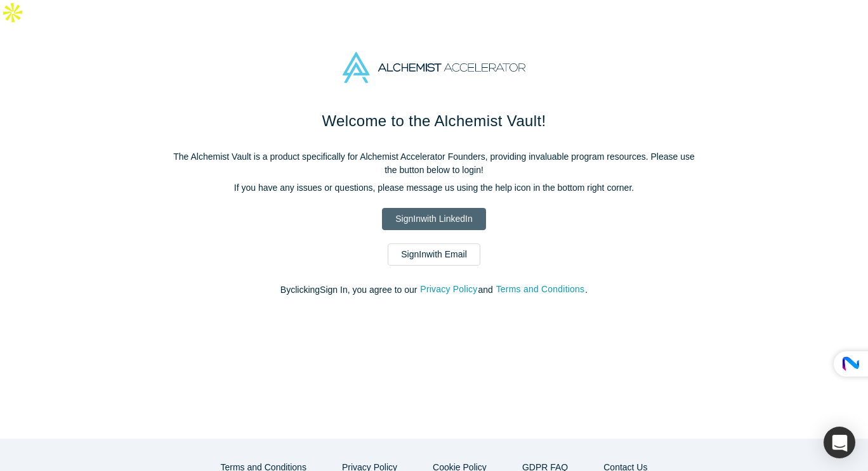 The width and height of the screenshot is (868, 471). Describe the element at coordinates (448, 289) in the screenshot. I see `button: Privacy Policy` at that location.